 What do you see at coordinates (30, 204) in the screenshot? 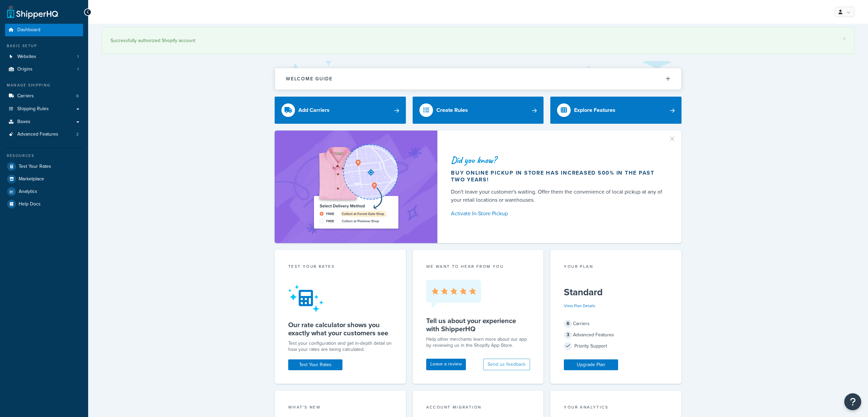
I see `span: Help Docs` at bounding box center [30, 204].